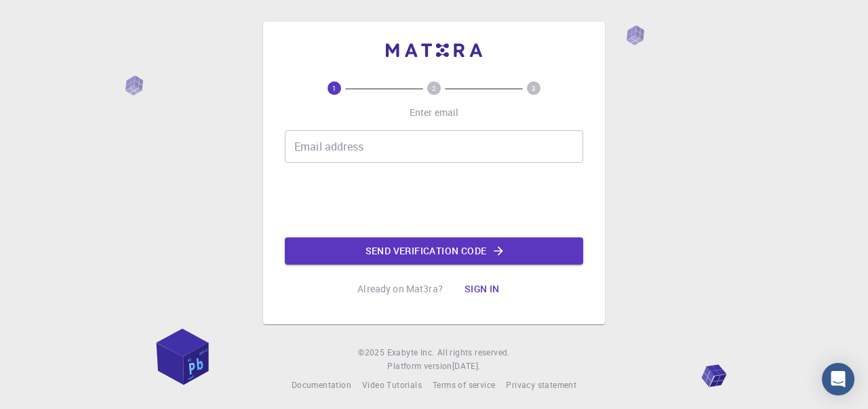 This screenshot has width=868, height=409. I want to click on a: Privacy statement, so click(541, 386).